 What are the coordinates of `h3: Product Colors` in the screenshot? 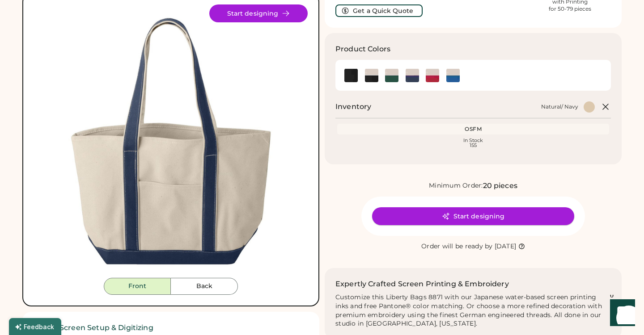 It's located at (362, 49).